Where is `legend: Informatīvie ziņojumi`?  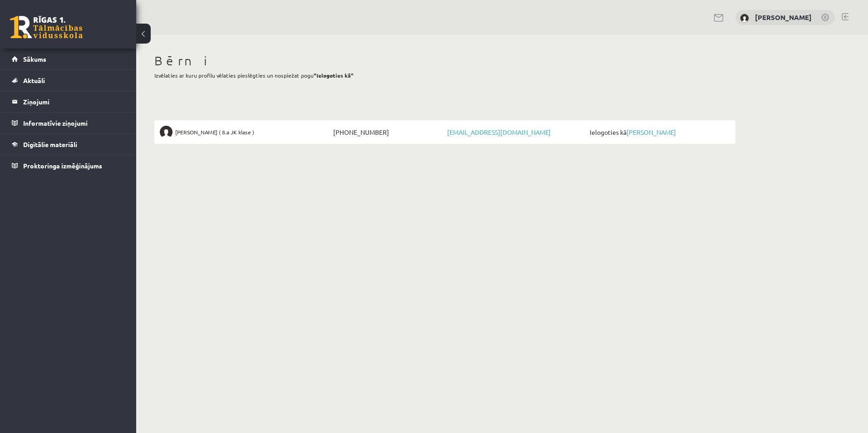 legend: Informatīvie ziņojumi is located at coordinates (74, 123).